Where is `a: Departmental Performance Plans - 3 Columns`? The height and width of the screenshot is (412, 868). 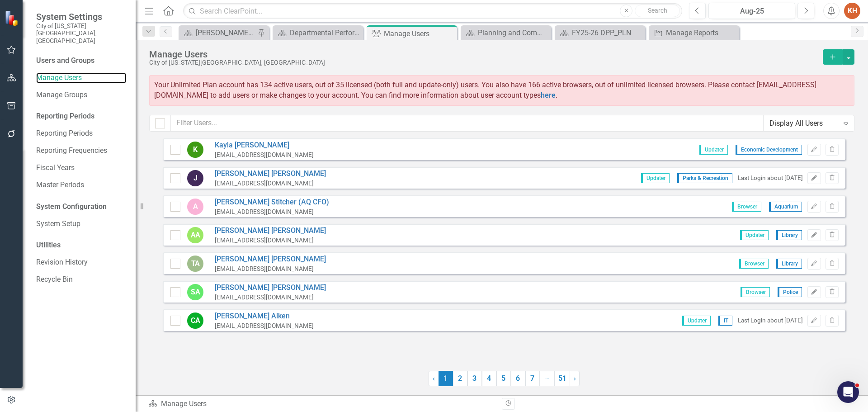
a: Departmental Performance Plans - 3 Columns is located at coordinates (318, 33).